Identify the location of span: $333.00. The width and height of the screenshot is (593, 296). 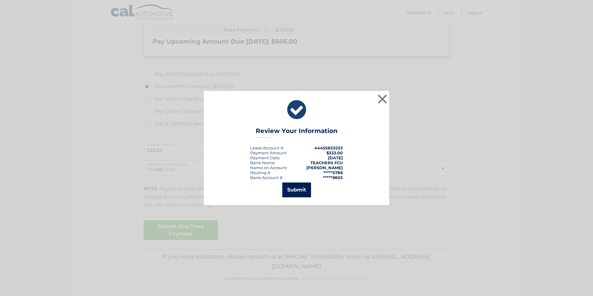
(335, 153).